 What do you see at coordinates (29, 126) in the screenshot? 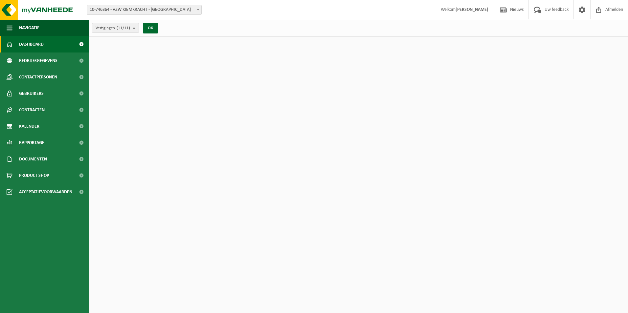
I see `span: Kalender` at bounding box center [29, 126].